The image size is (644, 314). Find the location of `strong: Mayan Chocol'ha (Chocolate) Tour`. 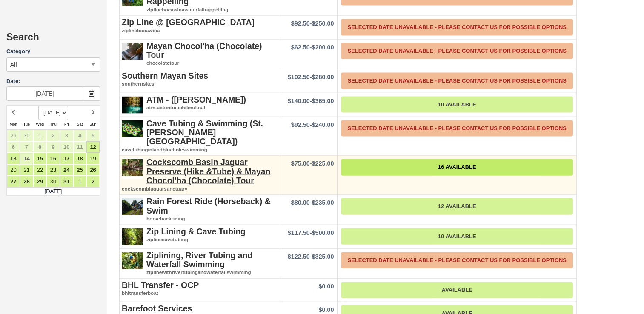

strong: Mayan Chocol'ha (Chocolate) Tour is located at coordinates (204, 50).